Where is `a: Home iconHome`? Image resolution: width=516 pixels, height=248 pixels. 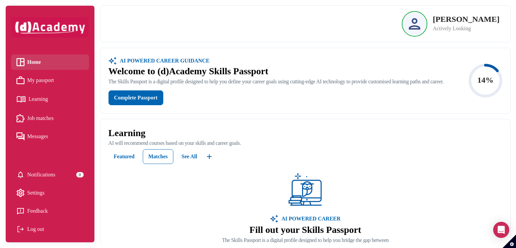 a: Home iconHome is located at coordinates (50, 62).